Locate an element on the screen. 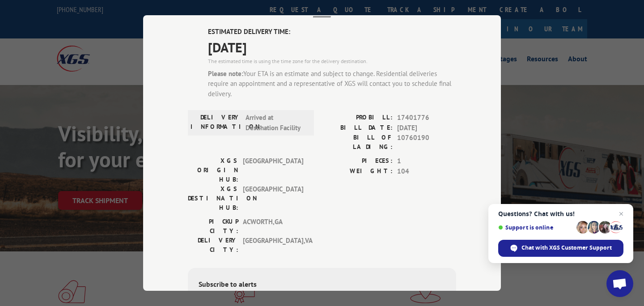 The image size is (644, 306). label: XGS DESTINATION HUB: is located at coordinates (213, 199).